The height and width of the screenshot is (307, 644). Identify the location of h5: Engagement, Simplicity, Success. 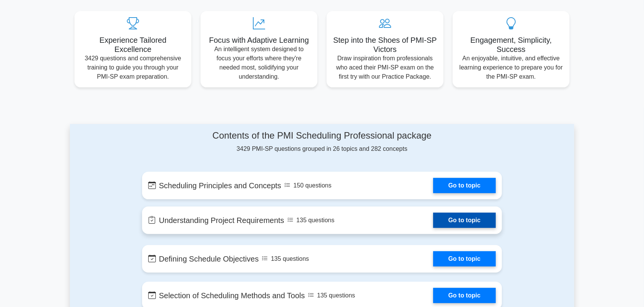
(511, 45).